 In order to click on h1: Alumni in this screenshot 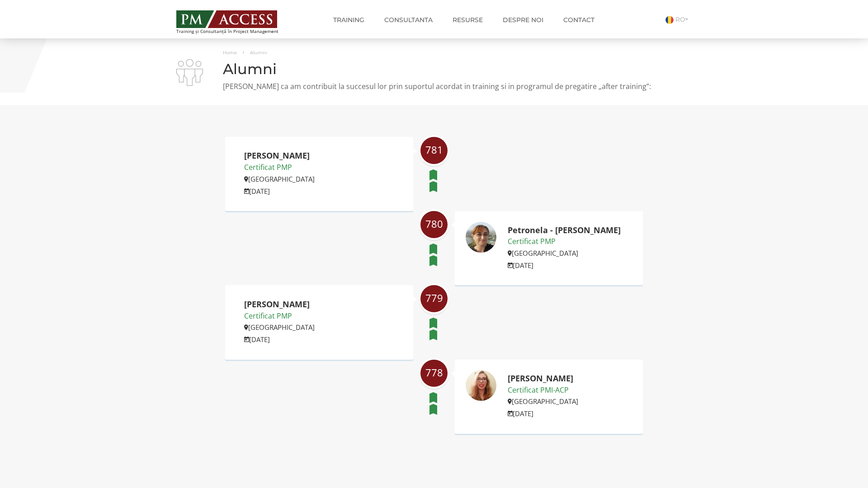, I will do `click(434, 69)`.